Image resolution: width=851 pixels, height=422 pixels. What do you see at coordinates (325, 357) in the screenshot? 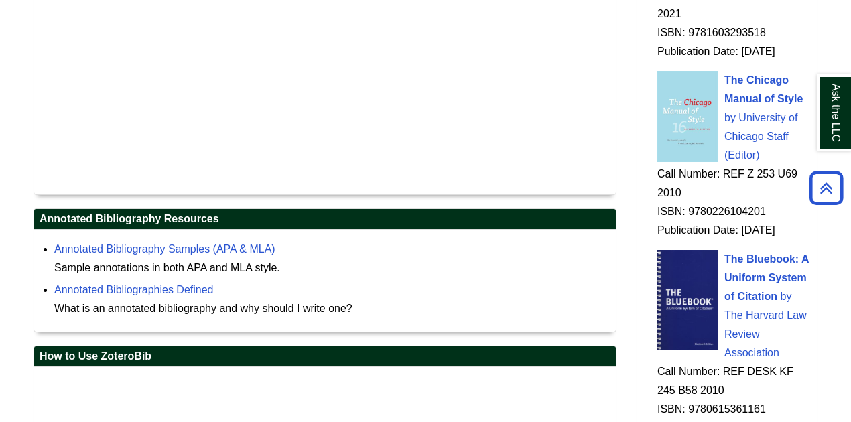
I see `h2: How to Use ZoteroBib` at bounding box center [325, 357].